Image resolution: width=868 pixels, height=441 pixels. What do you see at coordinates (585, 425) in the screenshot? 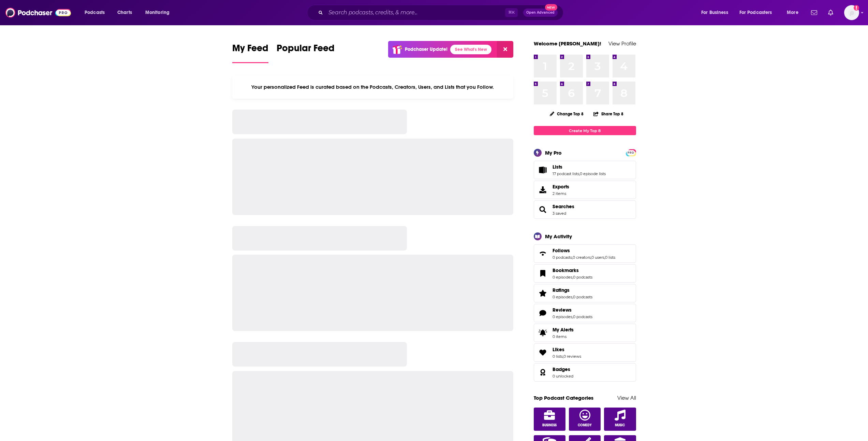
I see `span: Comedy` at bounding box center [585, 425].